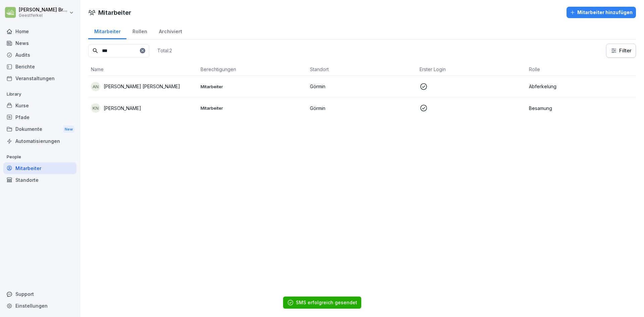 The image size is (644, 317). What do you see at coordinates (40, 180) in the screenshot?
I see `a: Standorte` at bounding box center [40, 180].